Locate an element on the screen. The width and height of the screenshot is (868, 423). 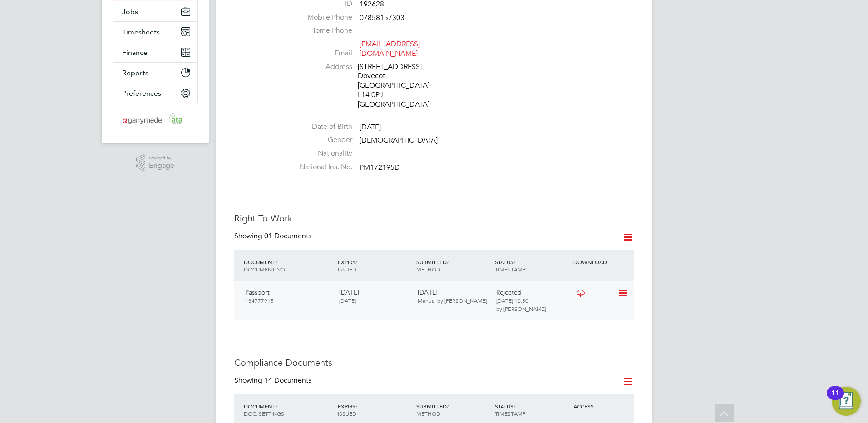
span: Engage is located at coordinates (162, 166).